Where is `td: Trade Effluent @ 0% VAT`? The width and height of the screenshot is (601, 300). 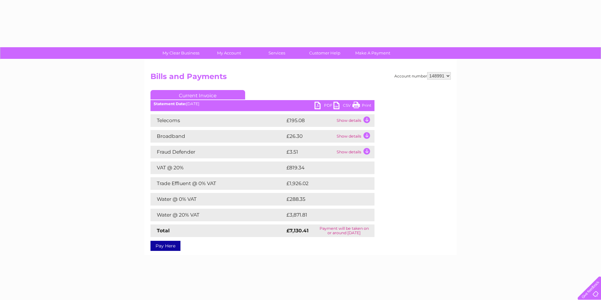
td: Trade Effluent @ 0% VAT is located at coordinates (218, 184).